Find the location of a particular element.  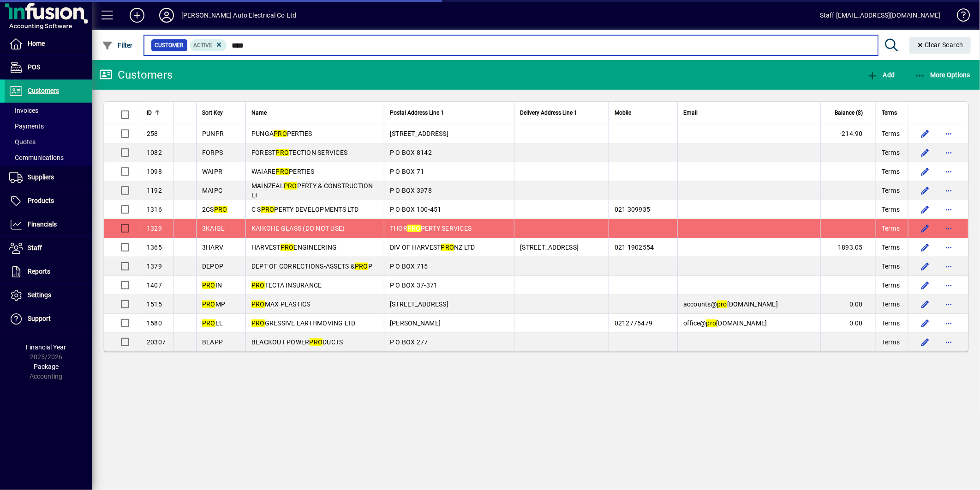

span: IN is located at coordinates (212, 285).